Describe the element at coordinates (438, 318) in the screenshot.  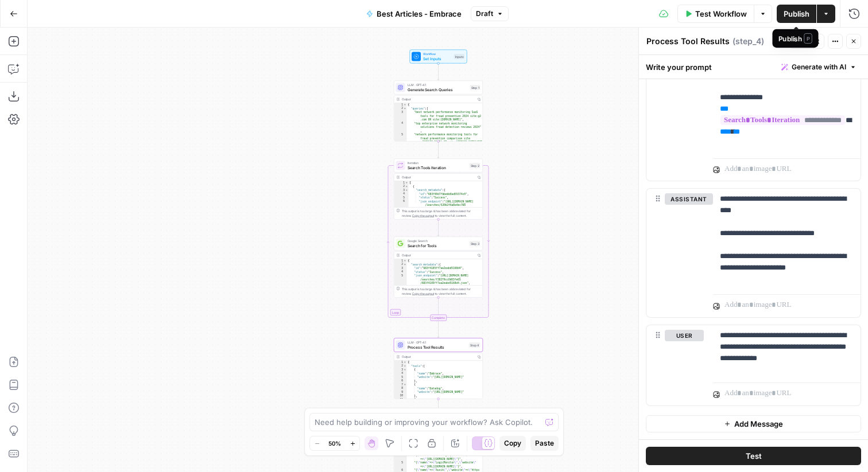
I see `div: Complete` at that location.